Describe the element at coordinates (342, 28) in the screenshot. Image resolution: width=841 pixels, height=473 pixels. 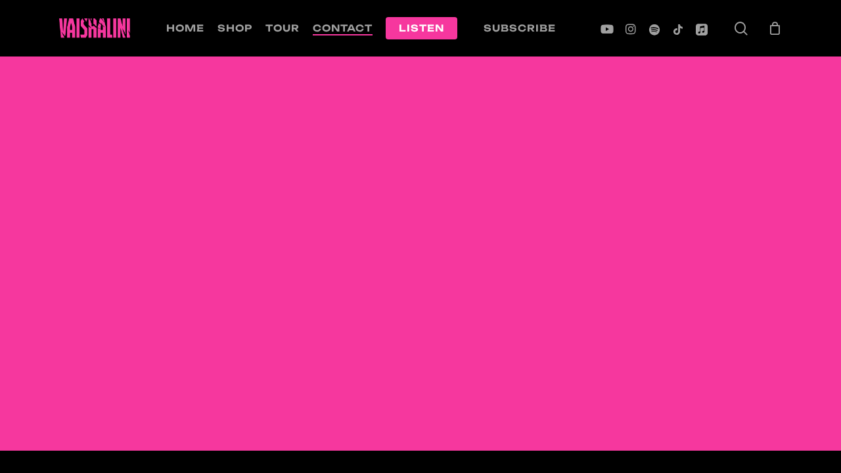
I see `a: contact` at that location.